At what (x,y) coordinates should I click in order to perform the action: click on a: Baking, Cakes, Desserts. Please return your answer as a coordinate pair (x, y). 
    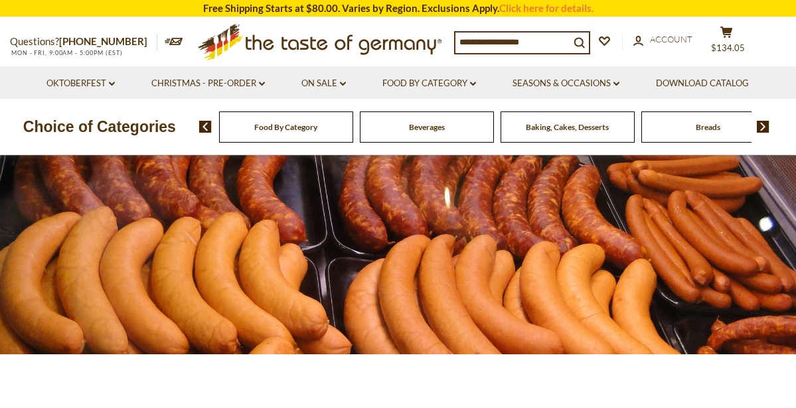
    Looking at the image, I should click on (567, 127).